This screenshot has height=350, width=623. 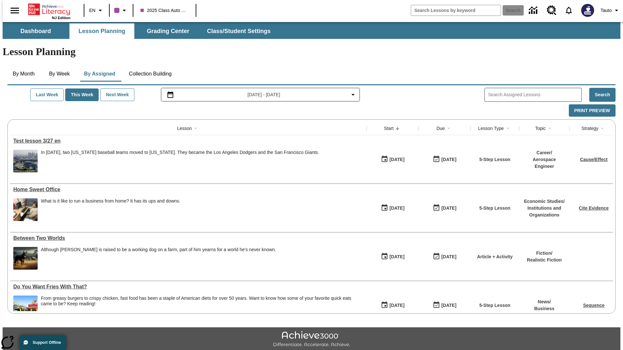 I want to click on button: Next Week, so click(x=117, y=95).